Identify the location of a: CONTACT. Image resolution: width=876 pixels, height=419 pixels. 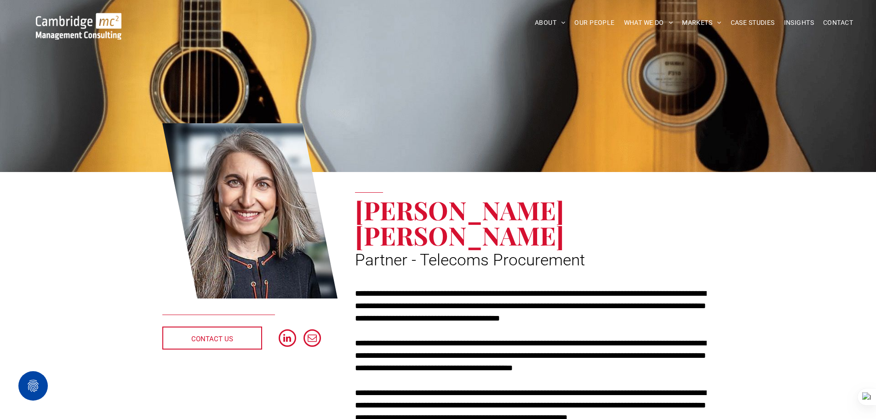
(838, 23).